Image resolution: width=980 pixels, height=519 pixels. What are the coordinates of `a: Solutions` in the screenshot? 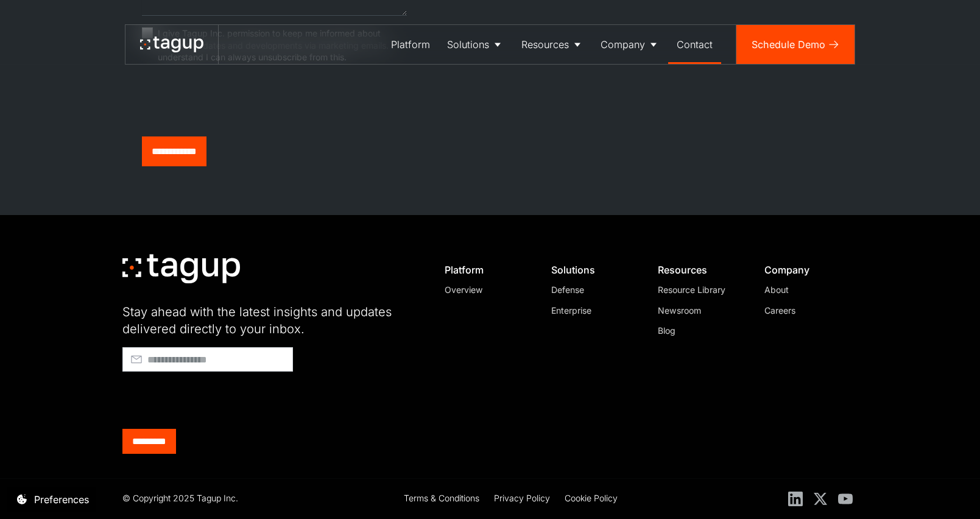 It's located at (476, 44).